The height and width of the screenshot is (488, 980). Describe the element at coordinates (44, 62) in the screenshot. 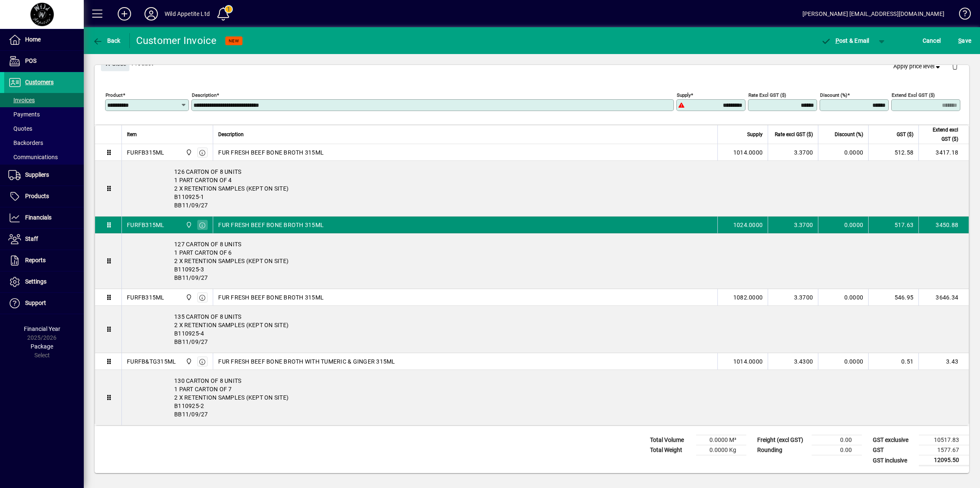

I see `a: POS` at that location.